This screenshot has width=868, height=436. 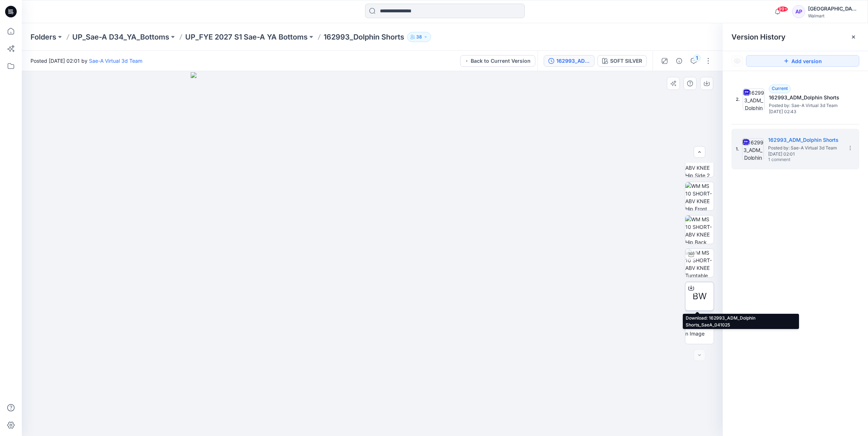 I want to click on span: 1 comment, so click(x=794, y=160).